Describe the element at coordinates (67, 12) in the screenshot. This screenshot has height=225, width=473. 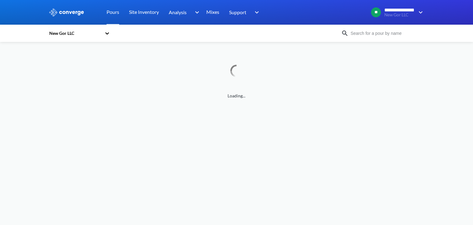
I see `img: logo_ewhite.svg` at that location.